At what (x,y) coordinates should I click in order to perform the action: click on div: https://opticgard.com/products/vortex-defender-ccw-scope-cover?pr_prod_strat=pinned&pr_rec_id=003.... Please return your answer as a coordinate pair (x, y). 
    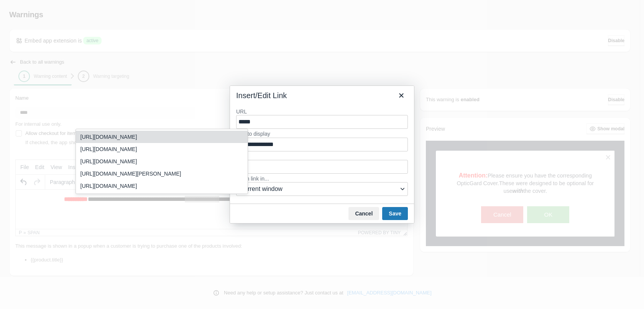
    Looking at the image, I should click on (162, 161).